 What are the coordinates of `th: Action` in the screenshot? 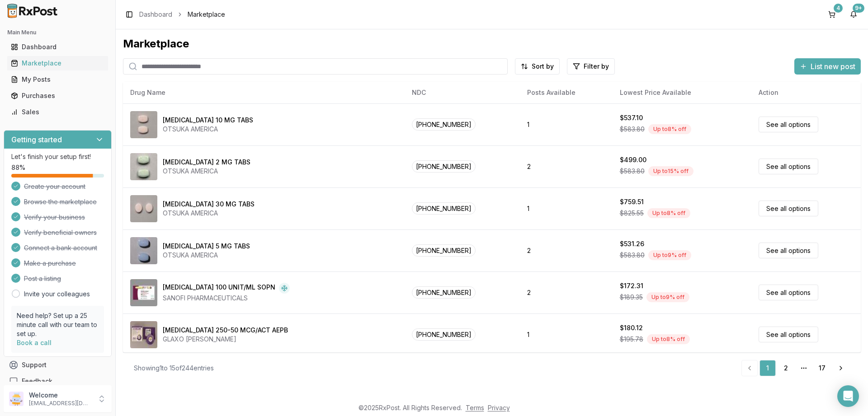 It's located at (806, 93).